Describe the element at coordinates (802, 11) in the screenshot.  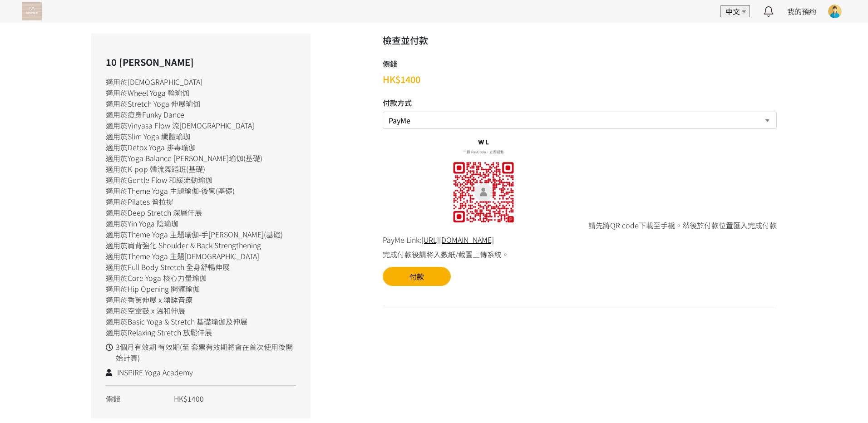
I see `a: 我的預約` at that location.